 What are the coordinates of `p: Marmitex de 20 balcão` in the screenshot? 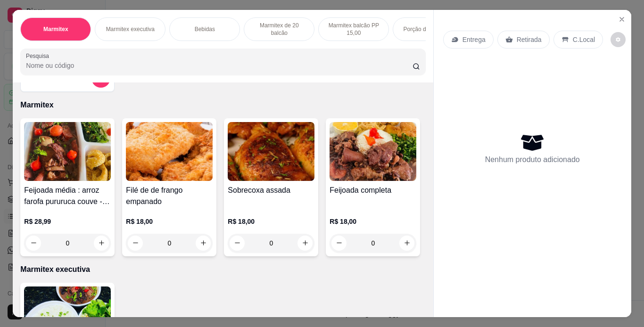 It's located at (279, 30).